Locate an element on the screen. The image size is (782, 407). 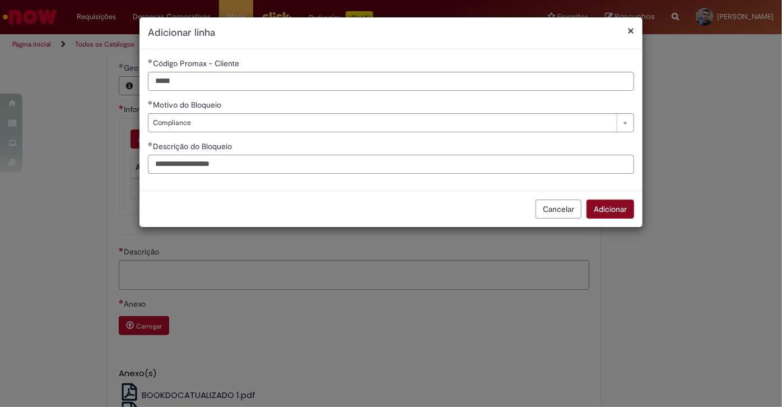
span: Descrição do Bloqueio is located at coordinates (193, 146).